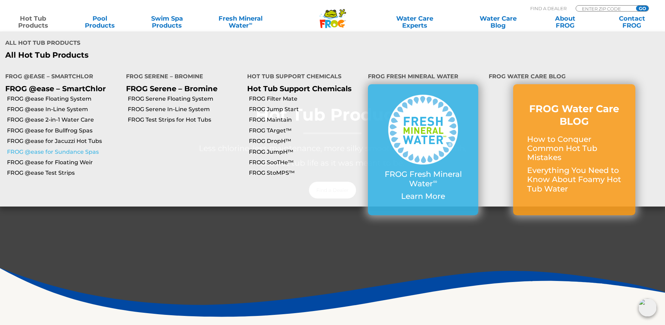 This screenshot has width=665, height=325. I want to click on h4: All Hot Tub Products, so click(166, 44).